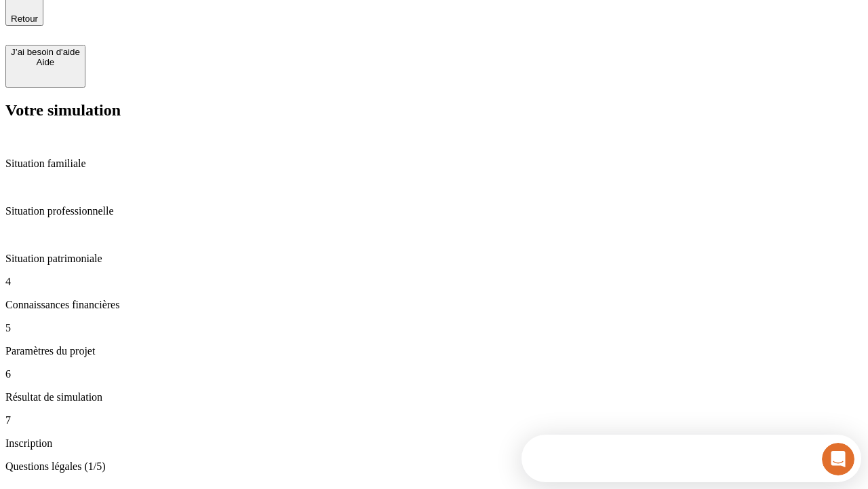 Image resolution: width=868 pixels, height=489 pixels. What do you see at coordinates (434, 328) in the screenshot?
I see `p: 5` at bounding box center [434, 328].